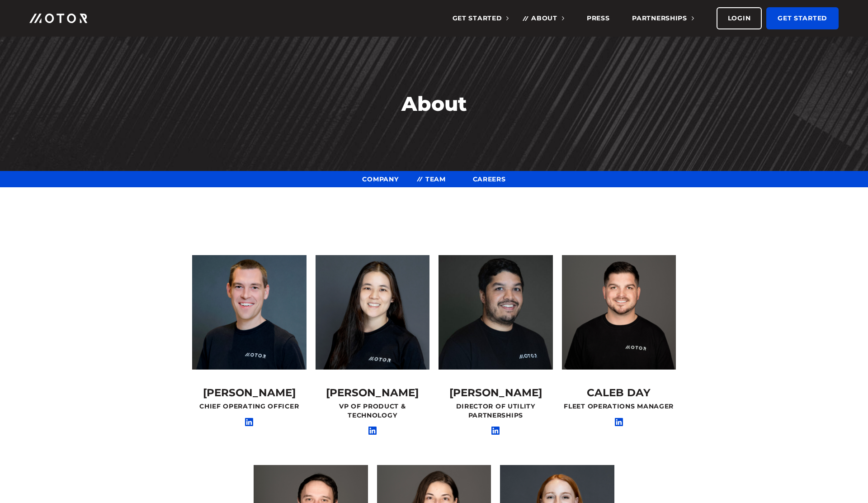 The height and width of the screenshot is (503, 868). Describe the element at coordinates (58, 18) in the screenshot. I see `img: Motor` at that location.